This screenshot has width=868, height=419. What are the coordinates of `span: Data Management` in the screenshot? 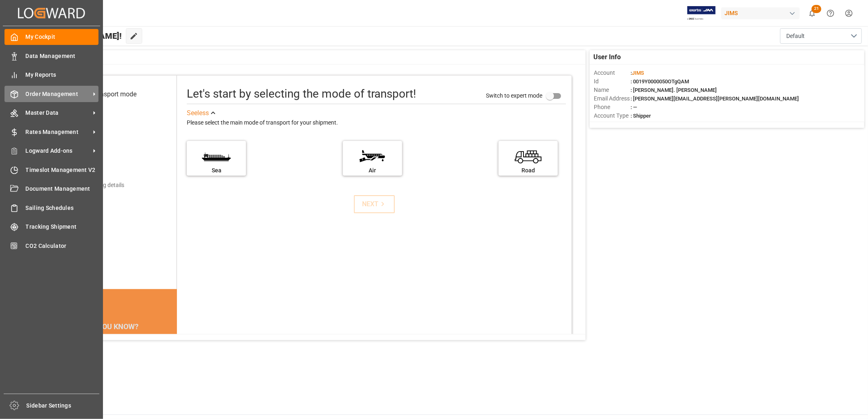 It's located at (62, 56).